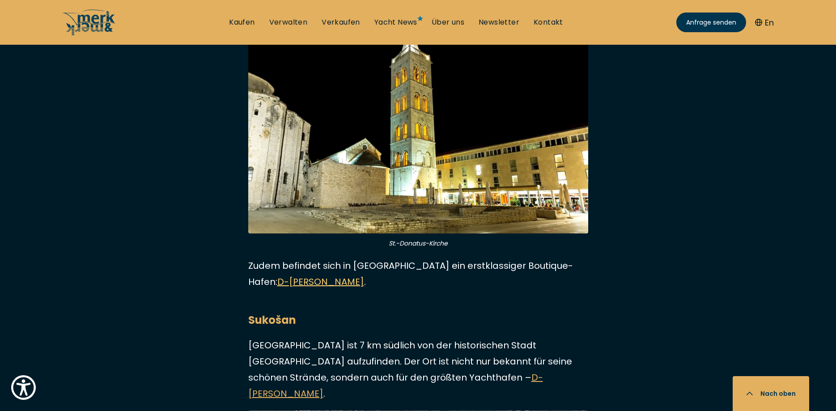  I want to click on button: Nach oben, so click(771, 394).